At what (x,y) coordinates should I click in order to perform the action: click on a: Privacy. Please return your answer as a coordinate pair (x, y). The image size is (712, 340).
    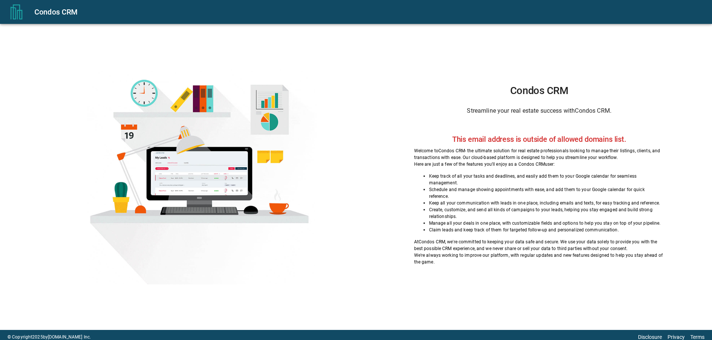
    Looking at the image, I should click on (676, 337).